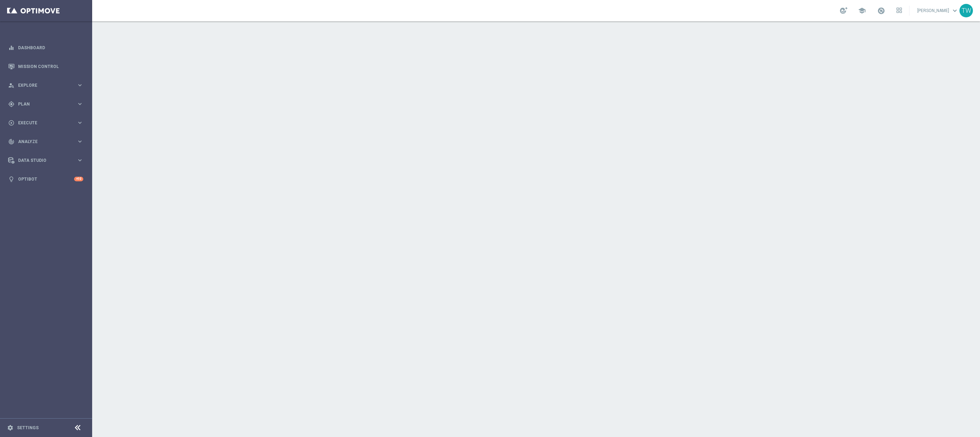  I want to click on div: Analyze, so click(42, 142).